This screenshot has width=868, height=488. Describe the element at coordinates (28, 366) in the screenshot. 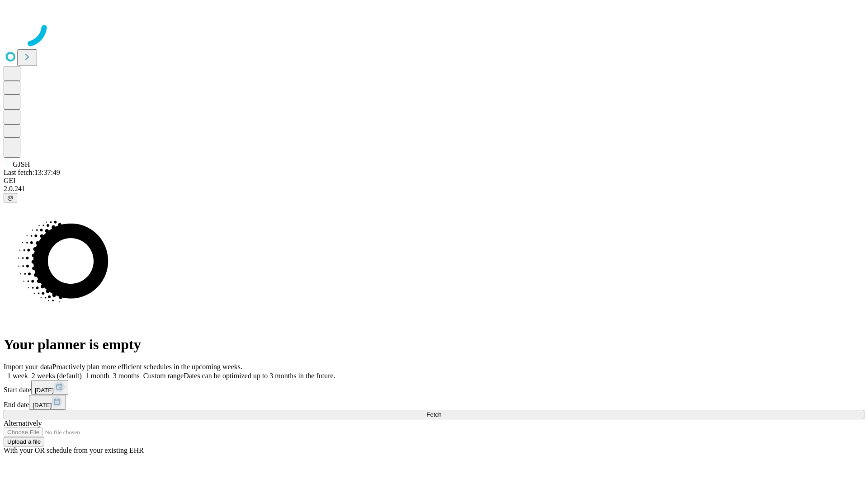

I see `span: Import your data` at that location.